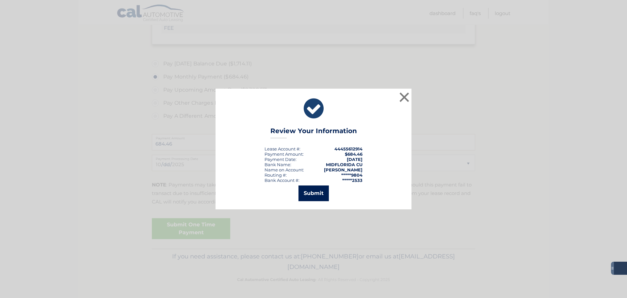 The image size is (627, 298). What do you see at coordinates (278, 164) in the screenshot?
I see `div: Bank Name:` at bounding box center [278, 164].